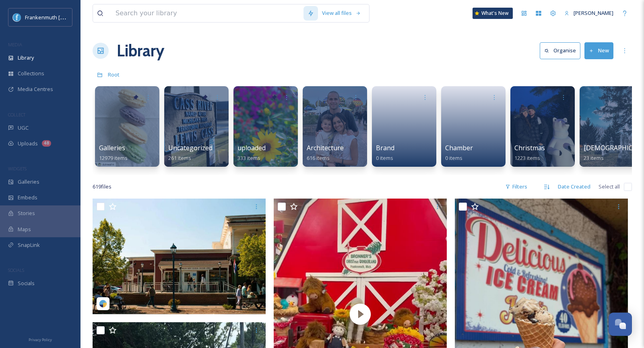 The height and width of the screenshot is (348, 644). I want to click on div: View all files, so click(341, 13).